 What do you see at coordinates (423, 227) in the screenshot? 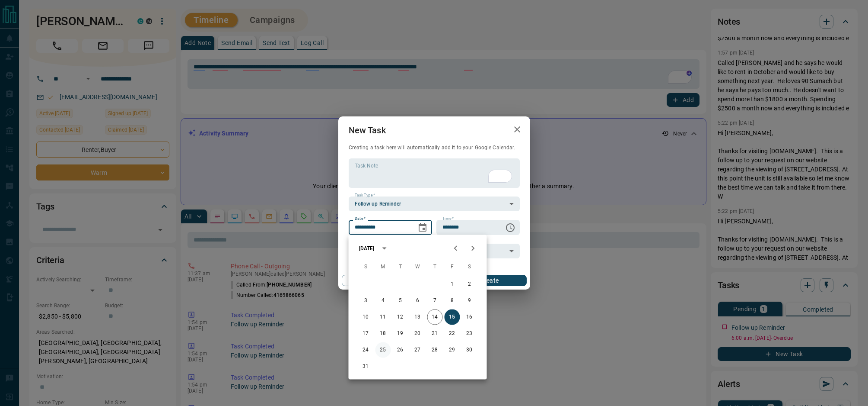
I see `button: Choose date, selected date is Aug 15, 2025` at bounding box center [423, 227].